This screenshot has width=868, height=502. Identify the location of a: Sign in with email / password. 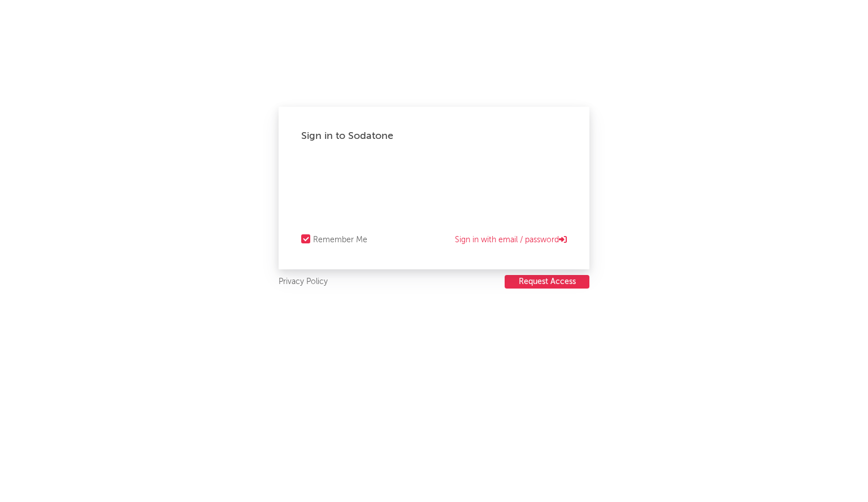
(511, 240).